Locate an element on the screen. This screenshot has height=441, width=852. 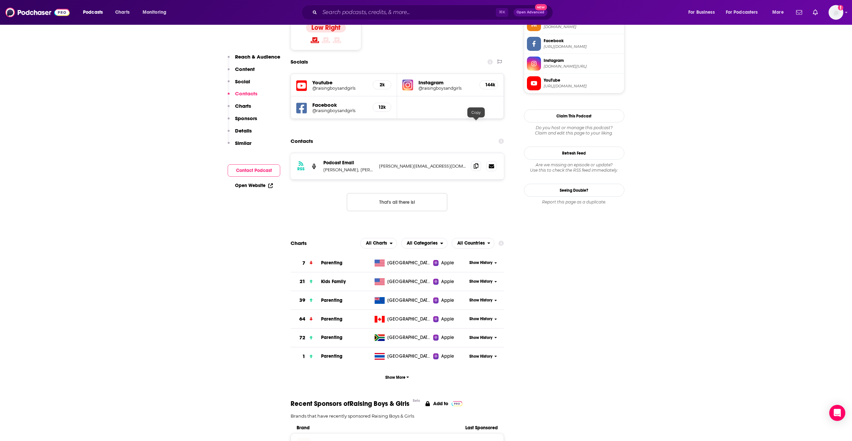
span: All Countries is located at coordinates (471, 243).